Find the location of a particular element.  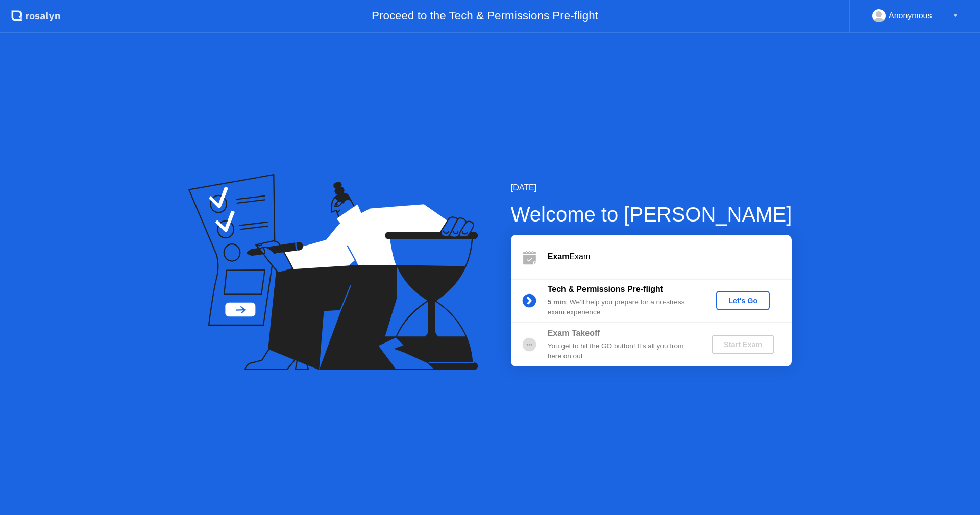

div: Exam is located at coordinates (670, 257).